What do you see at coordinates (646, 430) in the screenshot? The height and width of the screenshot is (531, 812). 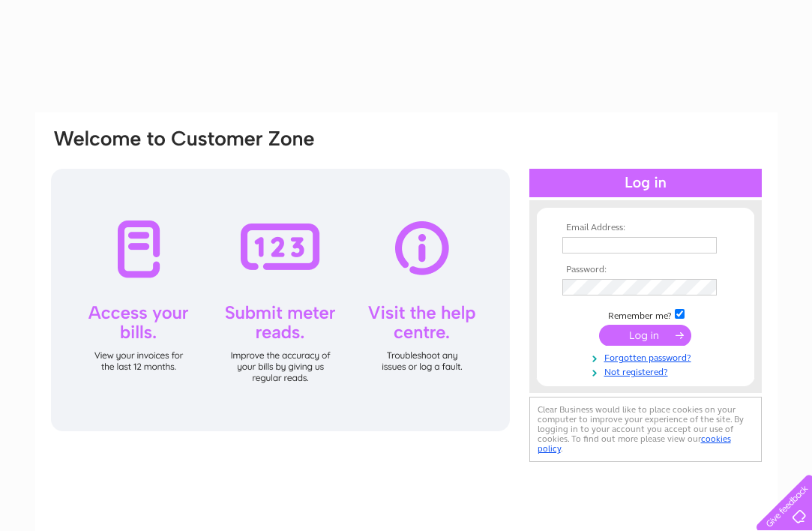 I see `div: Clear Business would like to place cookies on your computer to improve your experience of the sit...` at bounding box center [646, 430].